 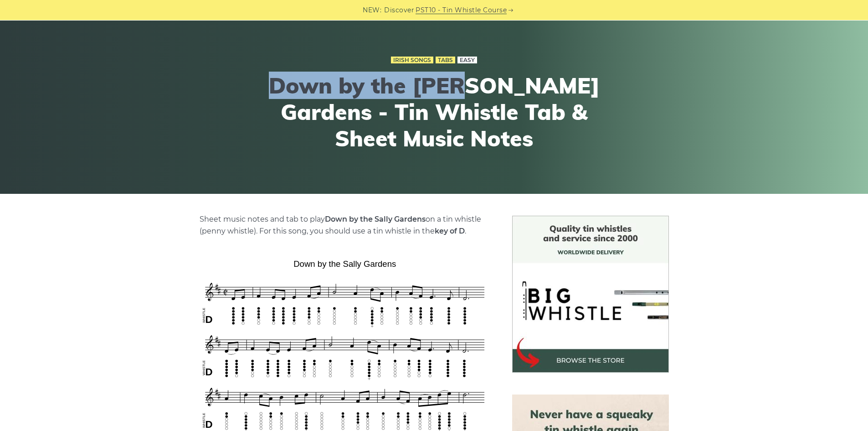 I want to click on a: Tabs, so click(x=445, y=60).